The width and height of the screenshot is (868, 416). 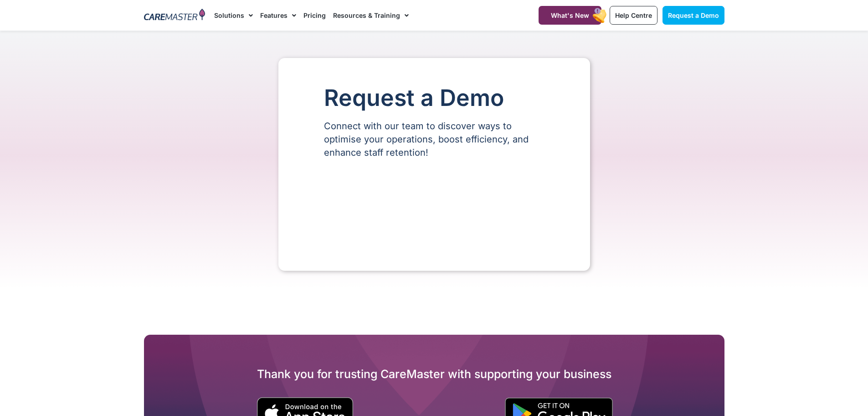 I want to click on p: Connect with our team to discover ways to optimise your operations, boost efficiency, and enhance..., so click(x=434, y=139).